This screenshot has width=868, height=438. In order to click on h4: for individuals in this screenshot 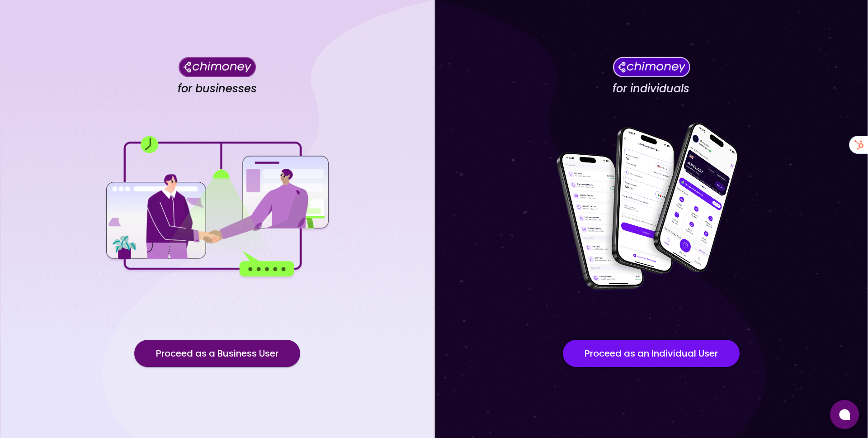, I will do `click(651, 89)`.